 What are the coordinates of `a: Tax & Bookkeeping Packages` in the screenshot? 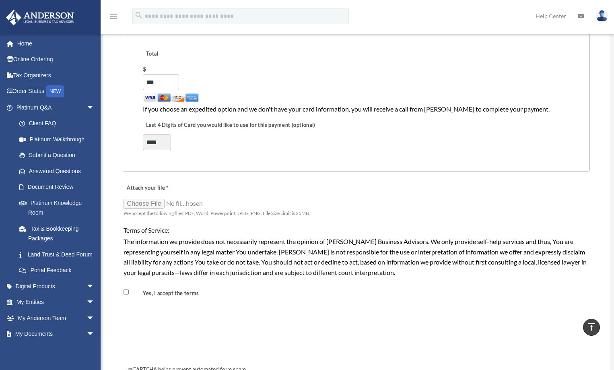 It's located at (59, 233).